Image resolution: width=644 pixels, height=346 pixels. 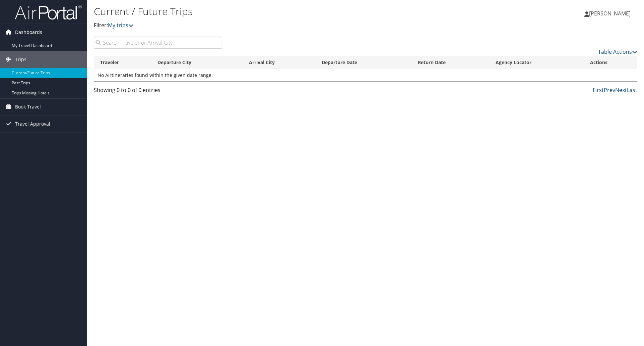 I want to click on img: airportal-logo.png, so click(x=48, y=12).